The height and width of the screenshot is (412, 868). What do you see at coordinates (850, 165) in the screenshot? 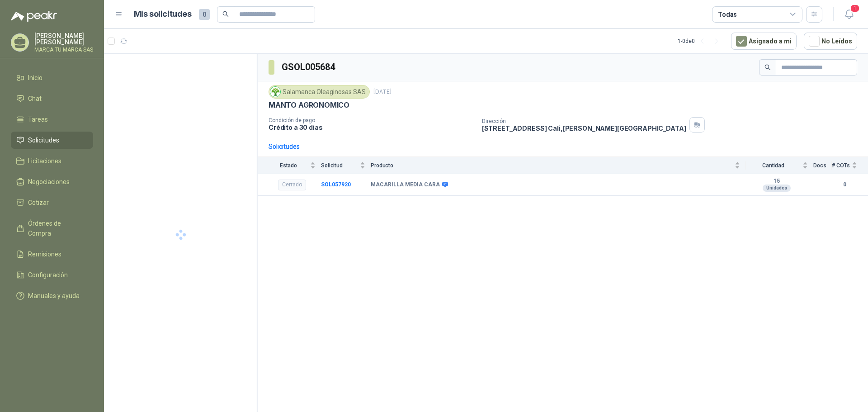
I see `th: # COTs` at bounding box center [850, 165].